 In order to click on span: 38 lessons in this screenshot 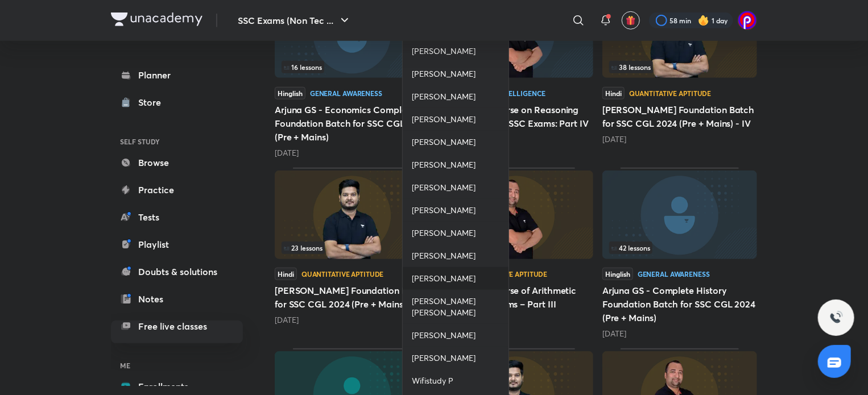, I will do `click(630, 67)`.